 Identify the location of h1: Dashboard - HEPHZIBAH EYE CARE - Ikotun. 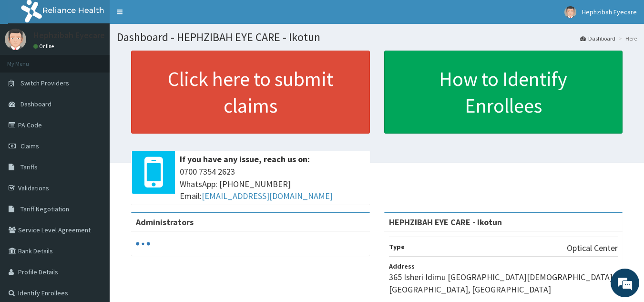
(377, 37).